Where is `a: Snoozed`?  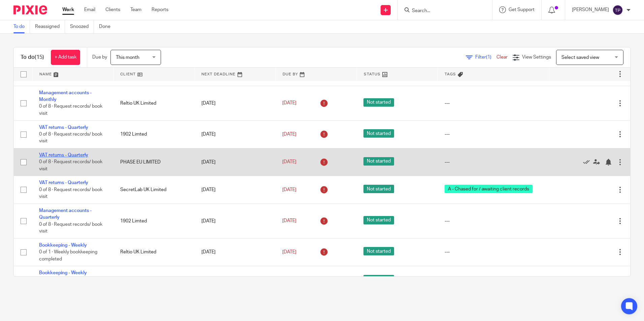 a: Snoozed is located at coordinates (82, 27).